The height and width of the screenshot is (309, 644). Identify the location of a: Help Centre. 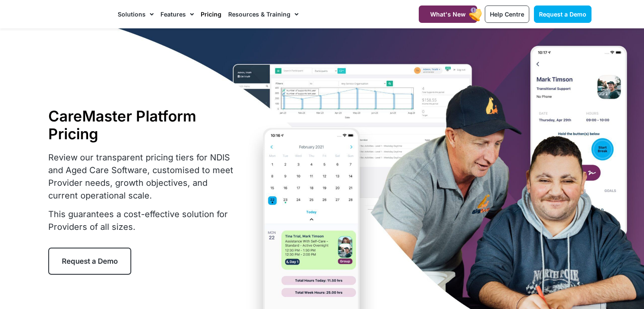
(507, 14).